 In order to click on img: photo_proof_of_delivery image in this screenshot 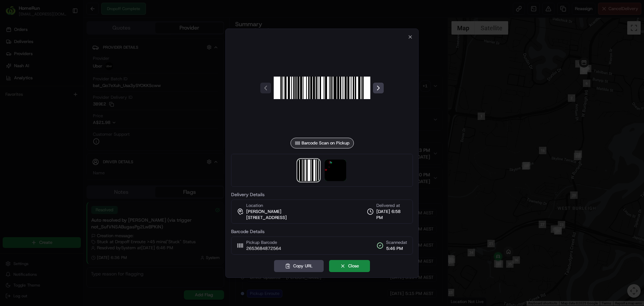, I will do `click(335, 171)`.